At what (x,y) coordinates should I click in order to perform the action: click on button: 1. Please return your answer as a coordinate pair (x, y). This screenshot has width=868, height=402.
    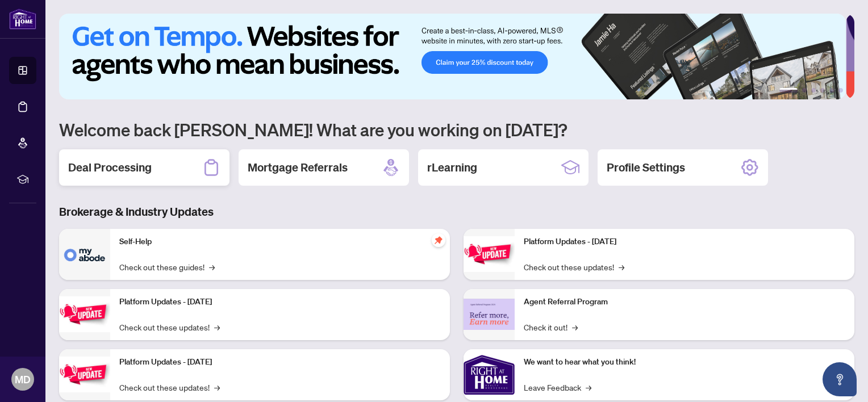
    Looking at the image, I should click on (789, 90).